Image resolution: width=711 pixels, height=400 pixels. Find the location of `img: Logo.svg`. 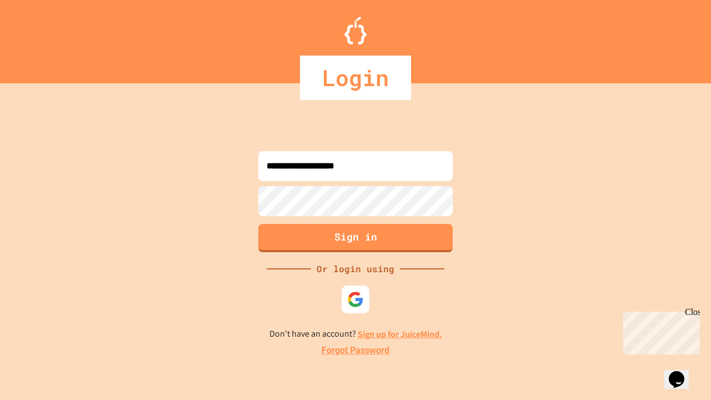

img: Logo.svg is located at coordinates (355, 31).